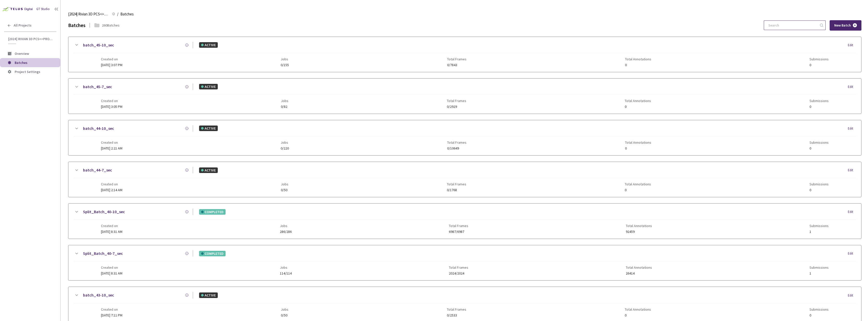 Image resolution: width=868 pixels, height=321 pixels. What do you see at coordinates (639, 273) in the screenshot?
I see `span: 26414` at bounding box center [639, 273].